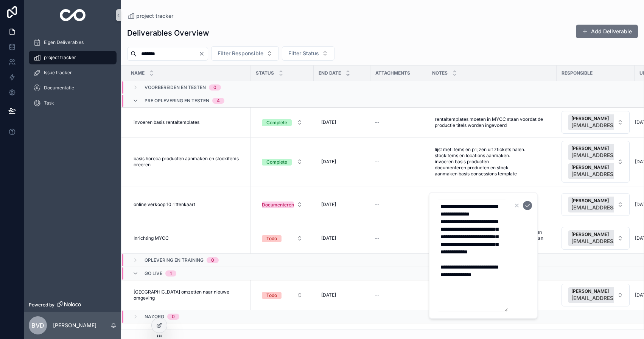 This screenshot has width=644, height=339. I want to click on span: rentaltemplates moeten in MYCC staan voordat de productie titels worden ingevoerd, so click(492, 123).